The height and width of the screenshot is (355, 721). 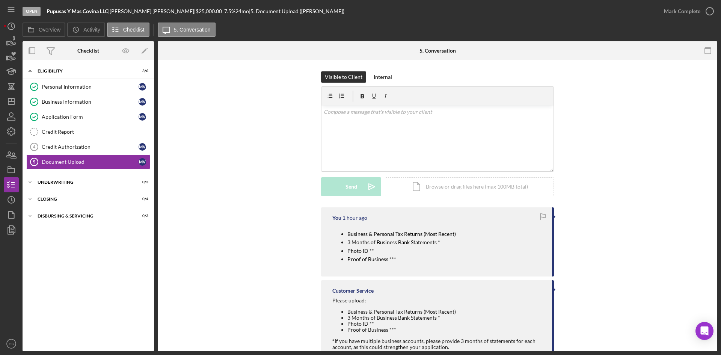 What do you see at coordinates (141, 71) in the screenshot?
I see `div: 3 / 6` at bounding box center [141, 71].